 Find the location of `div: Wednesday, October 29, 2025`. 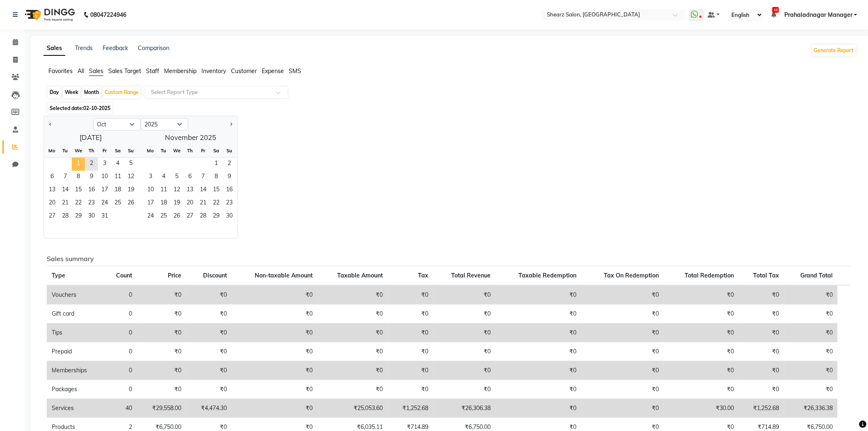

div: Wednesday, October 29, 2025 is located at coordinates (78, 217).